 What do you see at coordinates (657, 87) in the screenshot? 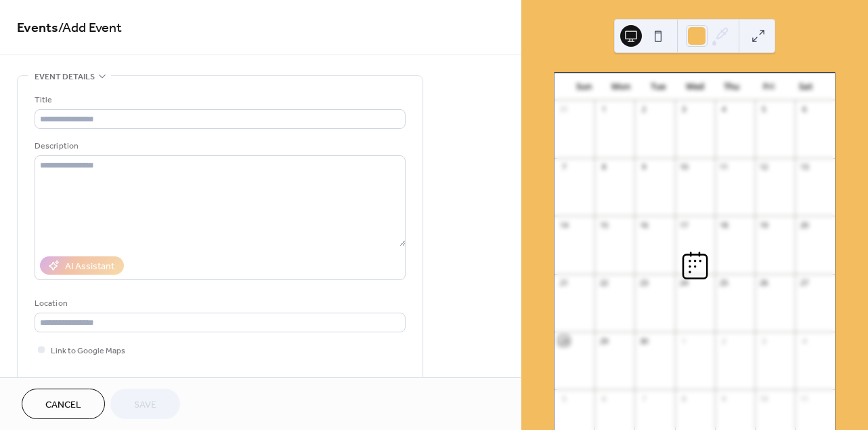
I see `div: Tue` at bounding box center [657, 87].